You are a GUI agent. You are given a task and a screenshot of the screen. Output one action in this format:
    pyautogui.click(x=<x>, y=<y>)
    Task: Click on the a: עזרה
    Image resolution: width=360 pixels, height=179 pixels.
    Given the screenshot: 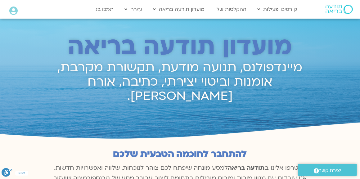 What is the action you would take?
    pyautogui.click(x=133, y=9)
    